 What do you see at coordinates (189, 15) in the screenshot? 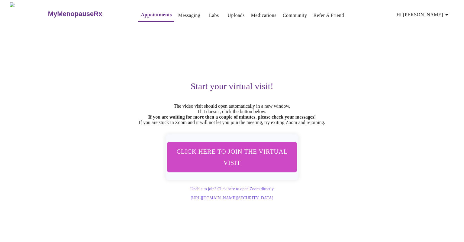
I see `a: Messaging` at bounding box center [189, 15].